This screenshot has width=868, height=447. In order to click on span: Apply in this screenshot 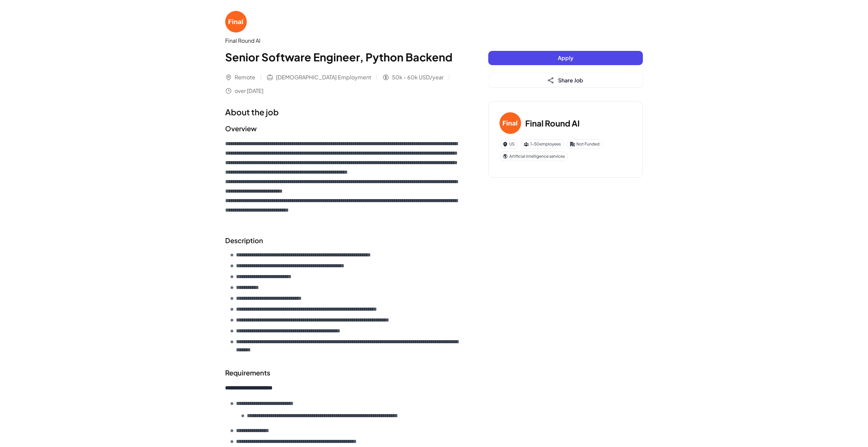, I will do `click(566, 58)`.